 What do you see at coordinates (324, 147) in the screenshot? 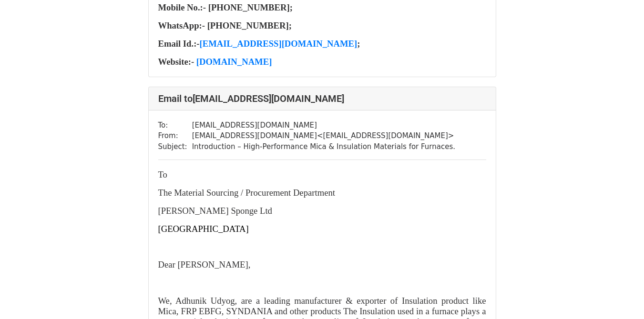
I see `td: Introduction – High-Performance Mica & Insulation Materials for Furnaces.` at bounding box center [324, 147].